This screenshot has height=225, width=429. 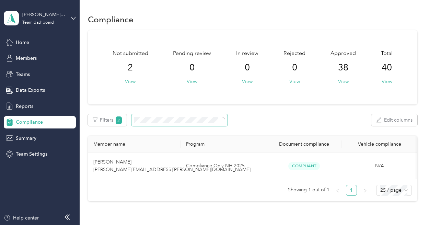 What do you see at coordinates (110, 19) in the screenshot?
I see `h1: Compliance` at bounding box center [110, 19].